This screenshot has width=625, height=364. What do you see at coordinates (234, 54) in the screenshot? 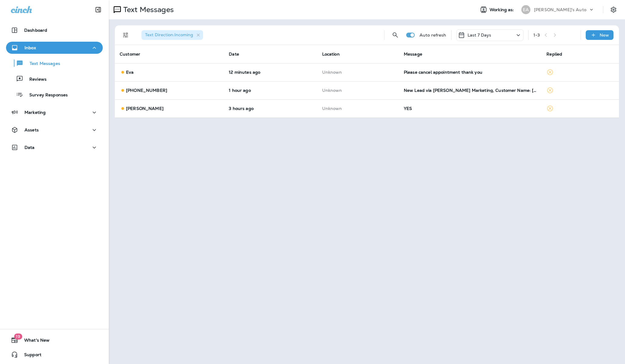
I see `span: Date` at bounding box center [234, 54].